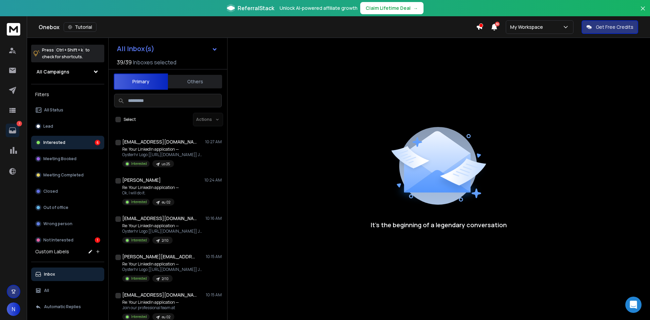  What do you see at coordinates (213, 180) in the screenshot?
I see `p: 10:24 AM` at bounding box center [213, 180].